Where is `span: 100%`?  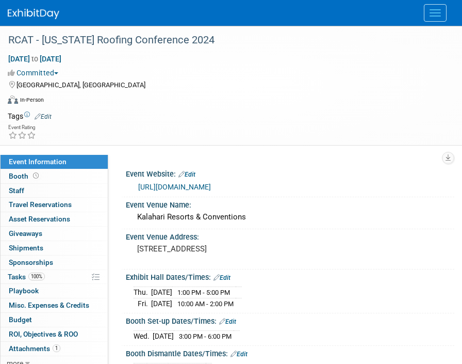 span: 100% is located at coordinates (37, 276).